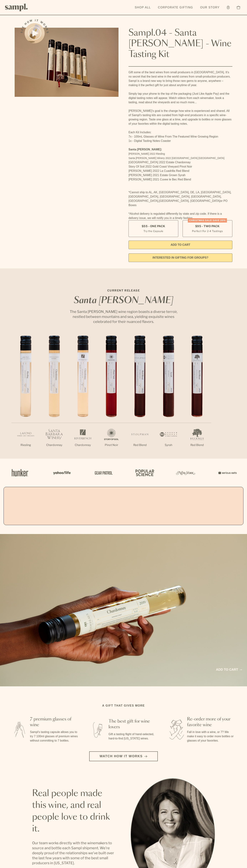 Image resolution: width=247 pixels, height=868 pixels. I want to click on img: Artboard_6_04f9a106-072f-468a-bdd7-f11783b05722_x450.png, so click(61, 473).